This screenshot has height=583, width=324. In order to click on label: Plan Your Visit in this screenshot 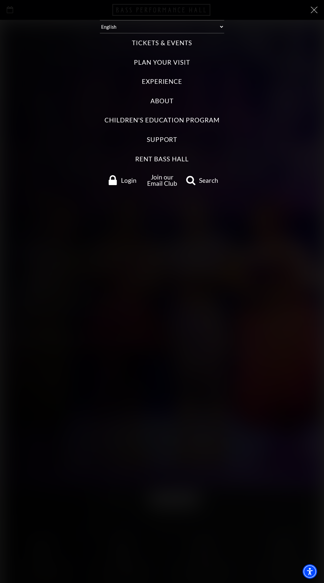, I will do `click(161, 62)`.